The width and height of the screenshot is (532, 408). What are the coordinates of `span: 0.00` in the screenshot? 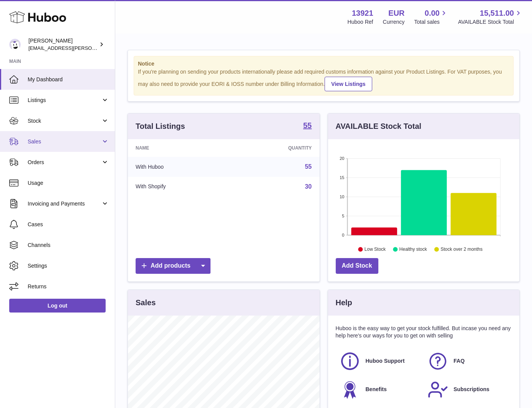 It's located at (432, 13).